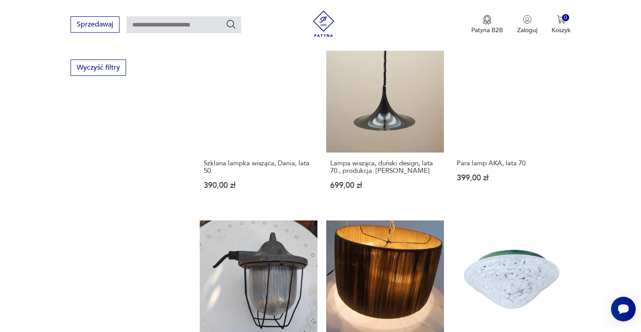 The width and height of the screenshot is (641, 332). Describe the element at coordinates (561, 19) in the screenshot. I see `img: Ikona koszyka` at that location.